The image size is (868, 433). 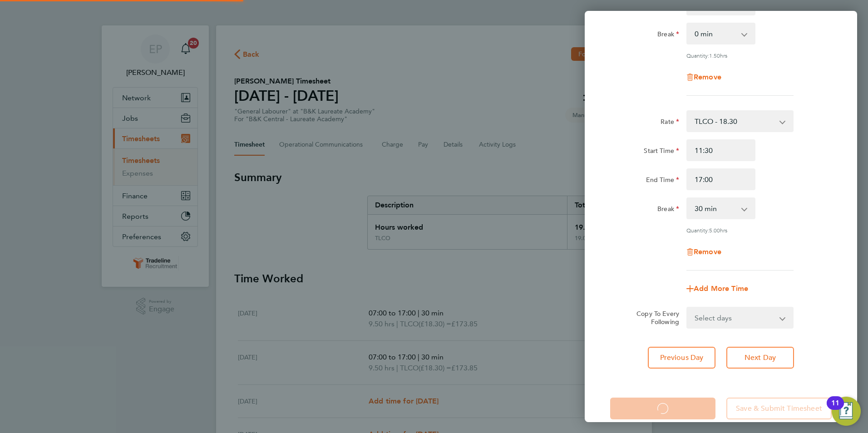 What do you see at coordinates (760, 358) in the screenshot?
I see `span: Next Day` at bounding box center [760, 358].